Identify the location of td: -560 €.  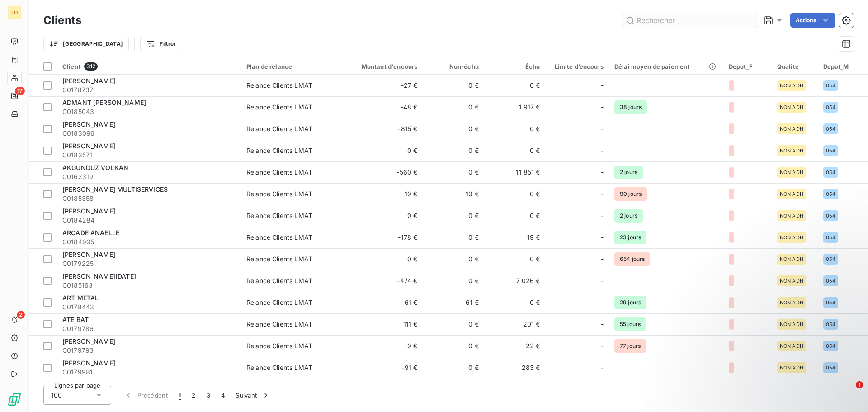
(382, 172).